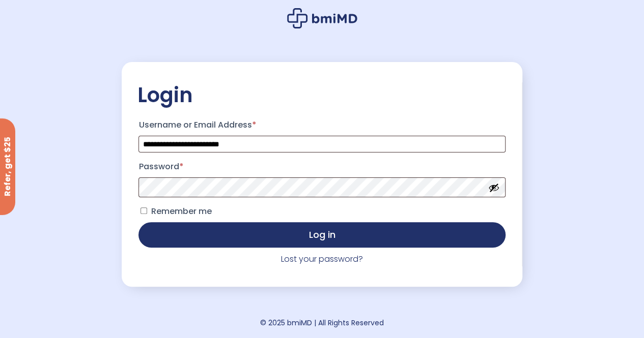 This screenshot has width=644, height=338. I want to click on button: Show password, so click(494, 188).